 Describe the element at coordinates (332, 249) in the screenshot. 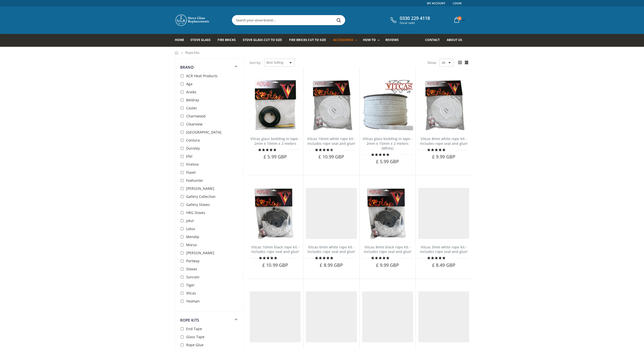

I see `a: Vitcas 6mm white rope kit - includes rope seal and glue!` at that location.